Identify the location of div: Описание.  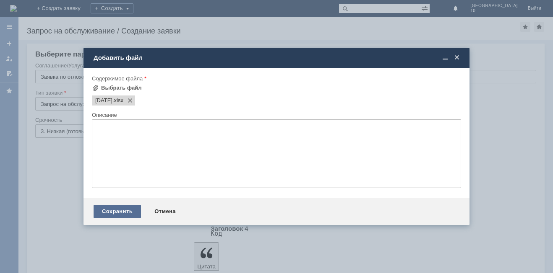
(275, 115).